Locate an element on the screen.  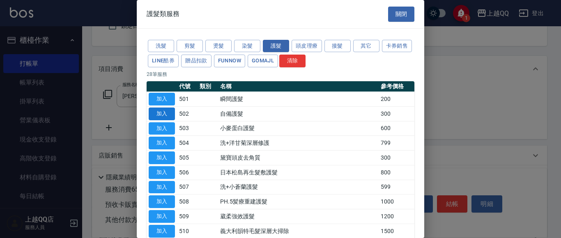
button: 洗髮 is located at coordinates (161, 46).